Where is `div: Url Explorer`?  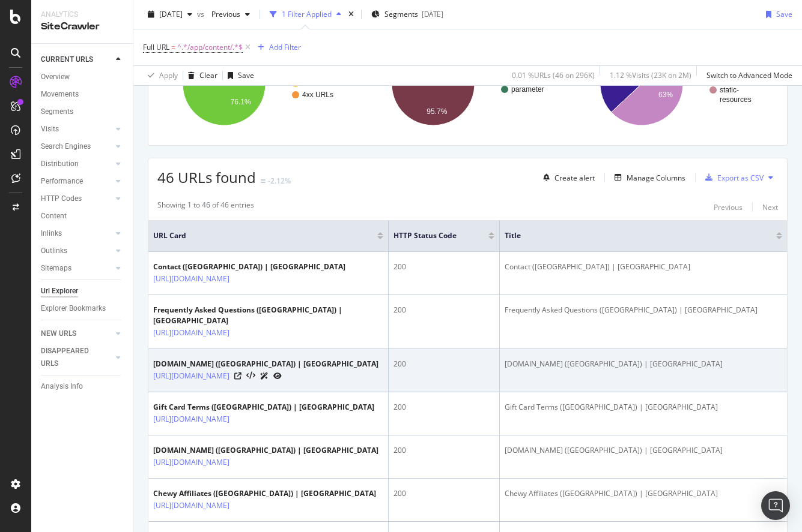 div: Url Explorer is located at coordinates (59, 291).